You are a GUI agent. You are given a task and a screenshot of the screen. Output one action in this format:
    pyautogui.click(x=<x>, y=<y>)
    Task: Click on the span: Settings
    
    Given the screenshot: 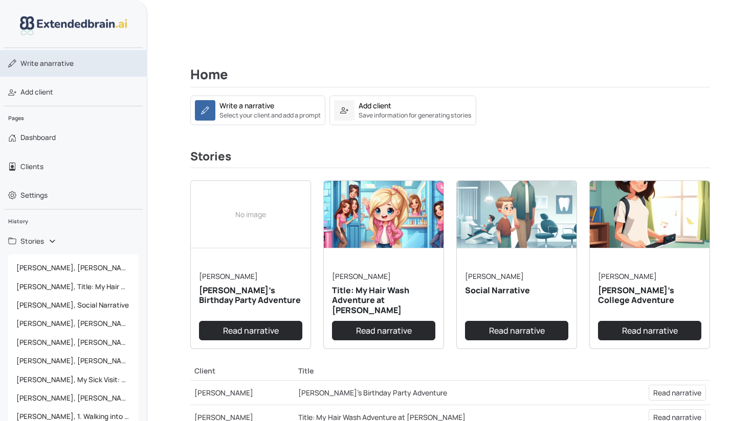 What is the action you would take?
    pyautogui.click(x=34, y=195)
    